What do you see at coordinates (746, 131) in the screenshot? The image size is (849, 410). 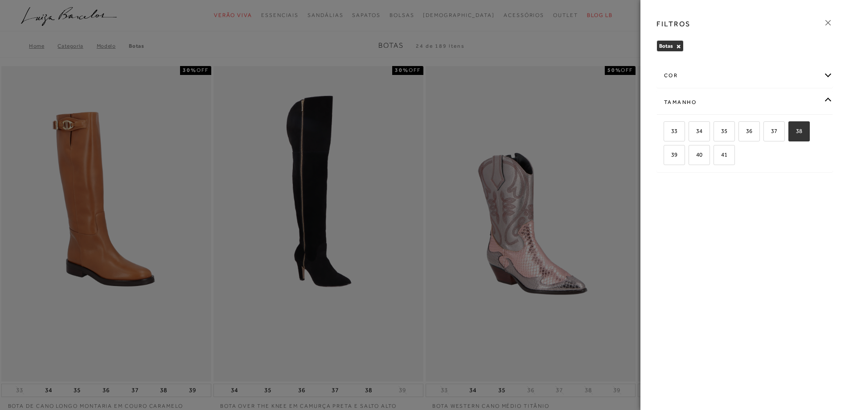 I see `span: 36` at bounding box center [746, 131].